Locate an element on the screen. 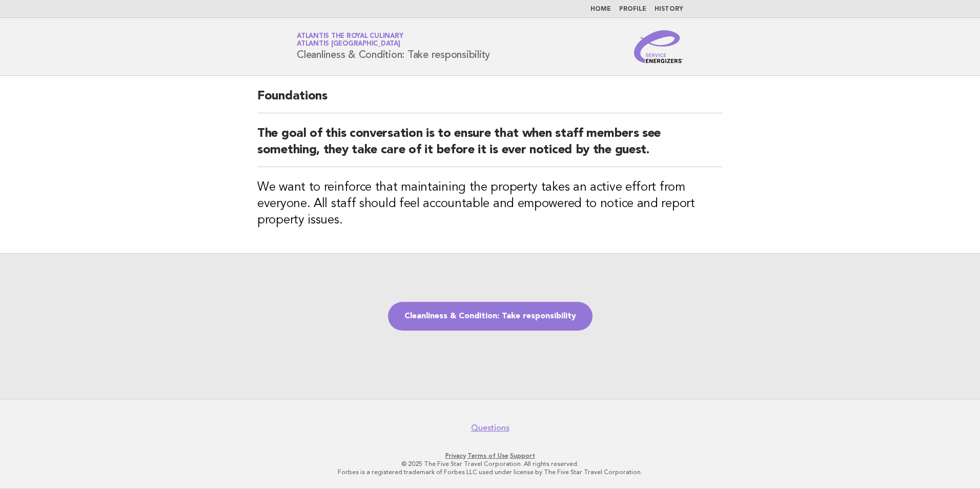  a: Questions is located at coordinates (490, 428).